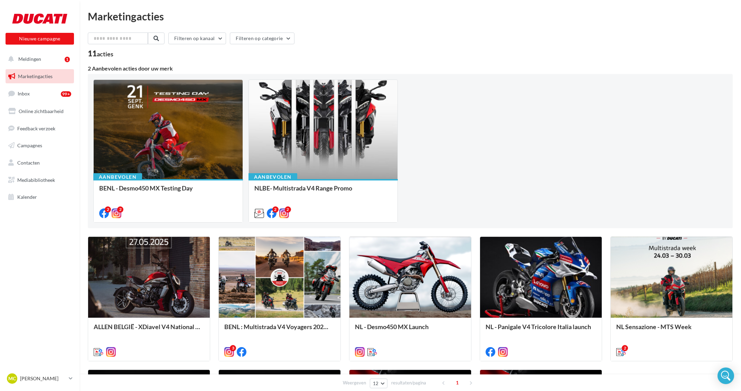 The height and width of the screenshot is (391, 741). What do you see at coordinates (149, 330) in the screenshot?
I see `div: ALLEN BELGIË - XDiavel V4 National Launch` at bounding box center [149, 330].